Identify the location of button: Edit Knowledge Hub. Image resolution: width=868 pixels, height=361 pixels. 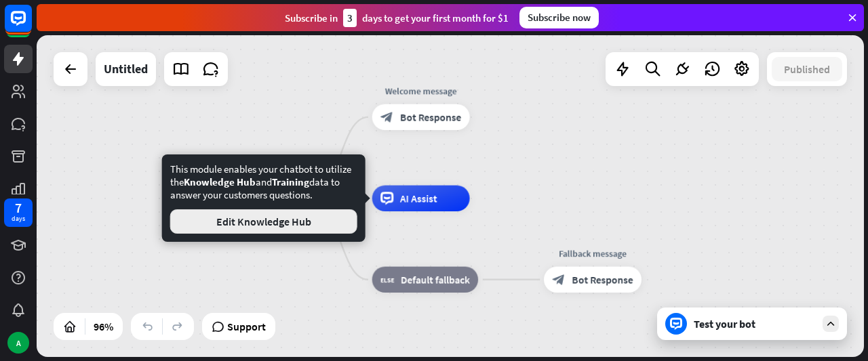
(264, 221).